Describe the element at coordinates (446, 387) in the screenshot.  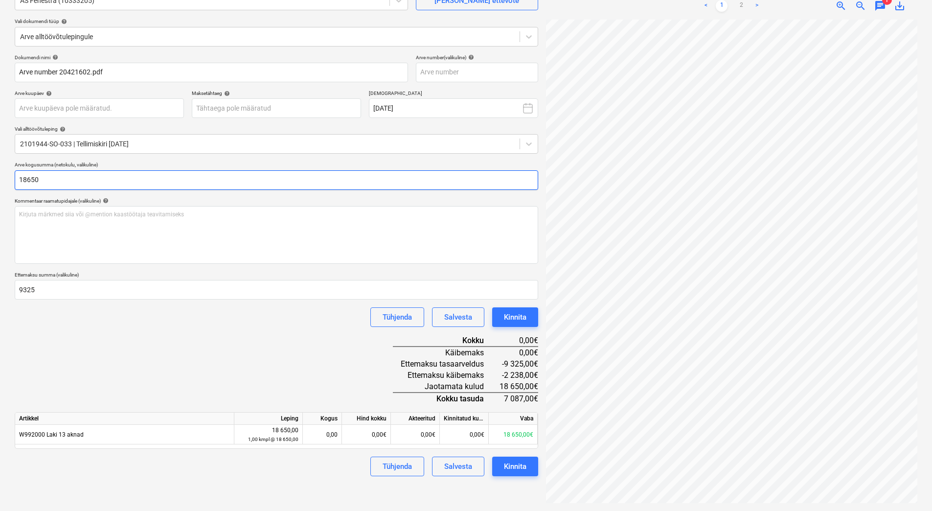
I see `div: Jaotamata kulud` at that location.